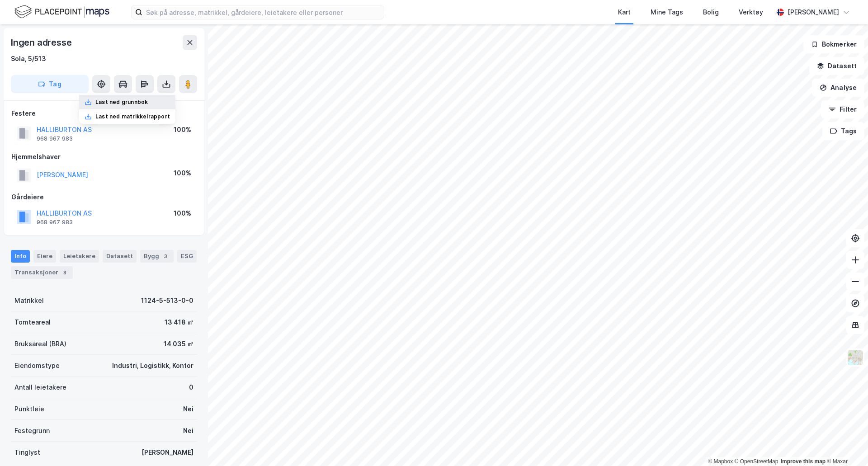 Image resolution: width=868 pixels, height=466 pixels. Describe the element at coordinates (41, 273) in the screenshot. I see `div: Transaksjoner` at that location.